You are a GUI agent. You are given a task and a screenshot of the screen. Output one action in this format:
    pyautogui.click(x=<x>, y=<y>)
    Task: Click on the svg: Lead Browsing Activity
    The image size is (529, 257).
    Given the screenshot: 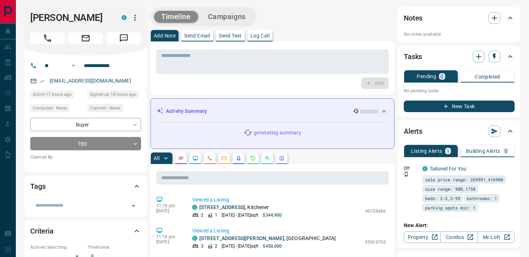 What is the action you would take?
    pyautogui.click(x=195, y=158)
    